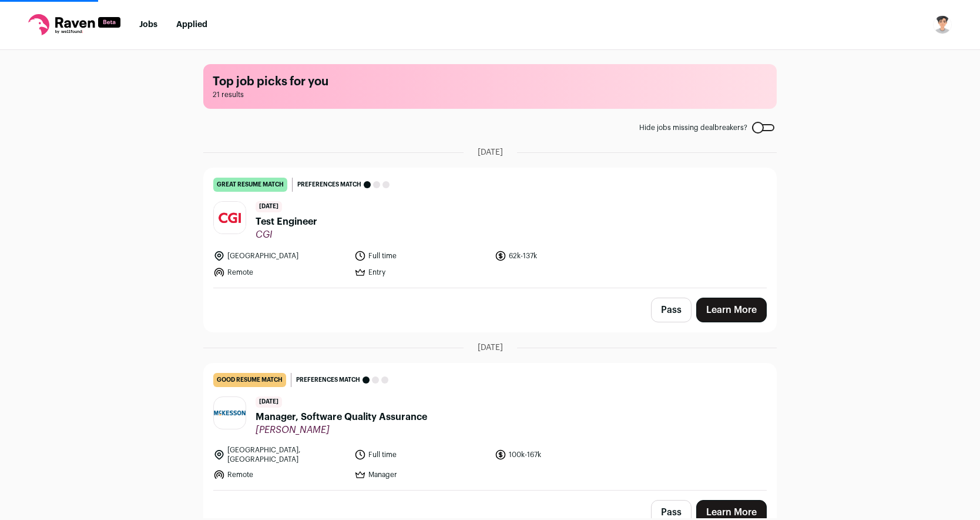  What do you see at coordinates (942, 25) in the screenshot?
I see `img: 14478034-medium_jpg` at bounding box center [942, 25].